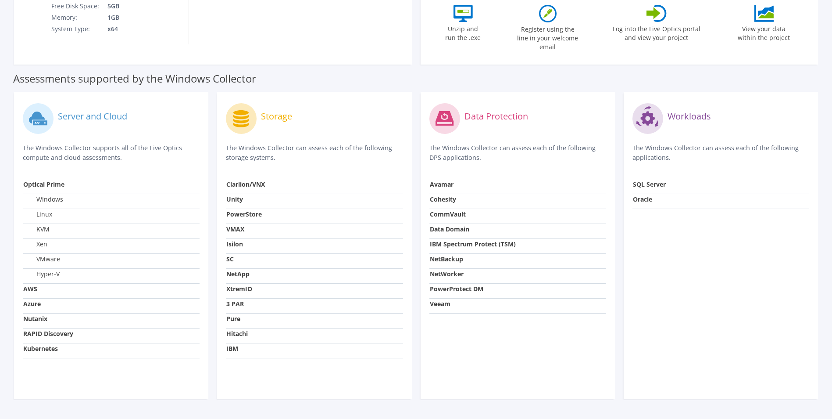  What do you see at coordinates (233, 318) in the screenshot?
I see `strong: Pure` at bounding box center [233, 318].